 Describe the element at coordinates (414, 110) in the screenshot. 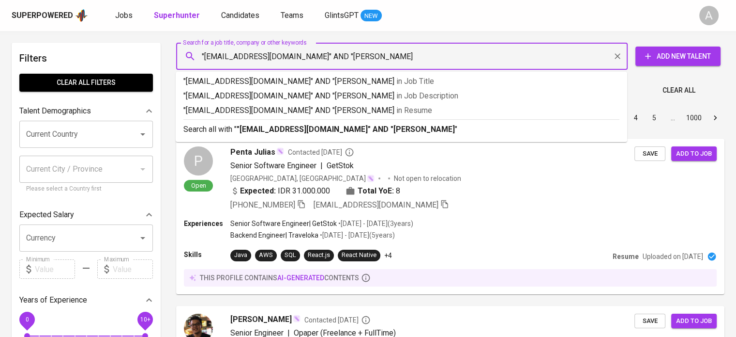

I see `span: in Resume` at that location.